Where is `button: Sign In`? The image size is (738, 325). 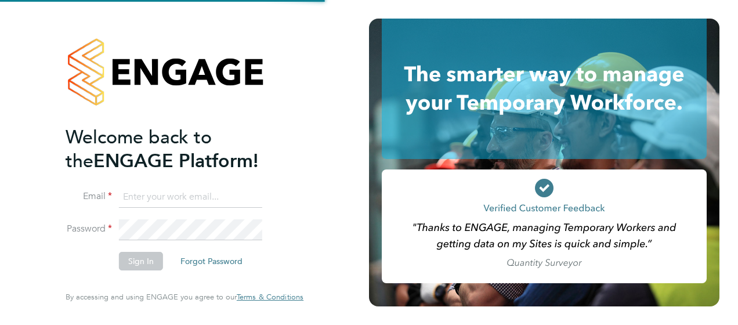 button: Sign In is located at coordinates (141, 261).